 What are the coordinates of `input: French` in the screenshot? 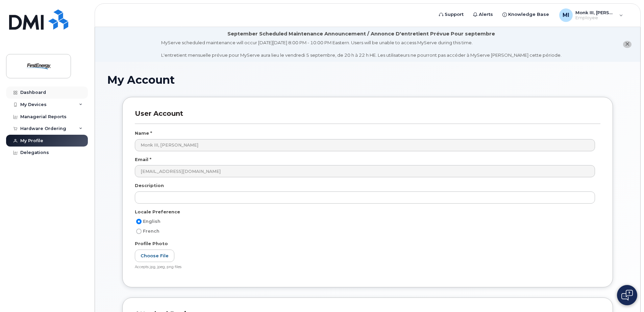 It's located at (139, 231).